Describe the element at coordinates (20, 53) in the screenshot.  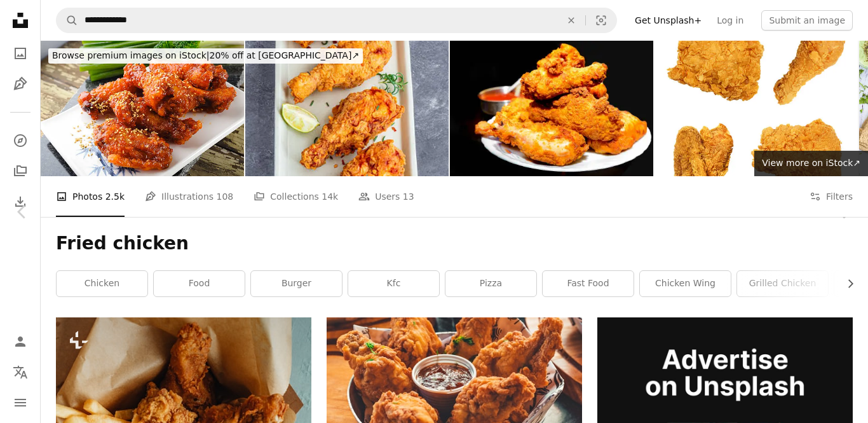
I see `a: Photos` at that location.